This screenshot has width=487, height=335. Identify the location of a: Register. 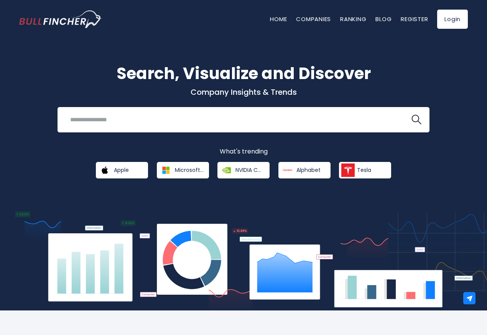
(414, 19).